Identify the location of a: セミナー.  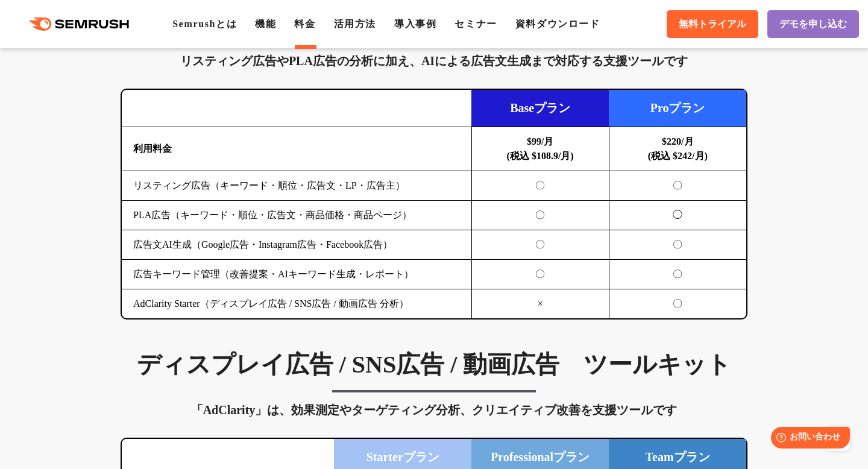
(476, 24).